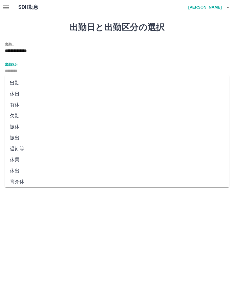 This screenshot has height=281, width=234. What do you see at coordinates (117, 182) in the screenshot?
I see `li: 育介休` at bounding box center [117, 182].